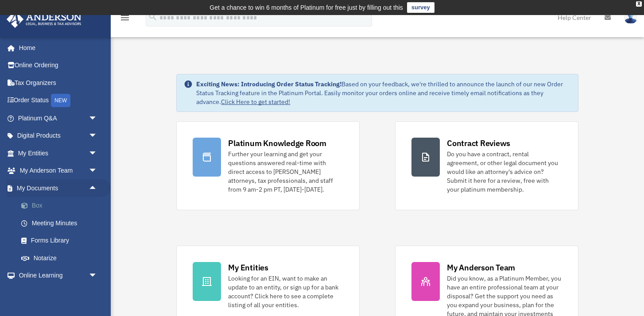 The width and height of the screenshot is (644, 316). Describe the element at coordinates (421, 8) in the screenshot. I see `a: survey` at that location.